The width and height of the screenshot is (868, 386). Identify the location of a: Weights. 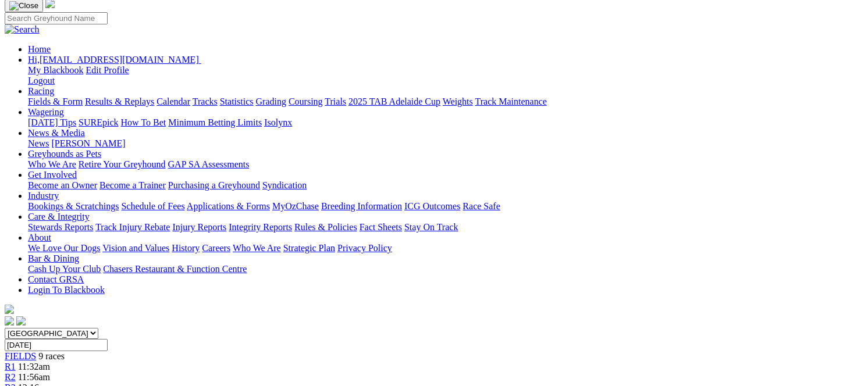
(458, 101).